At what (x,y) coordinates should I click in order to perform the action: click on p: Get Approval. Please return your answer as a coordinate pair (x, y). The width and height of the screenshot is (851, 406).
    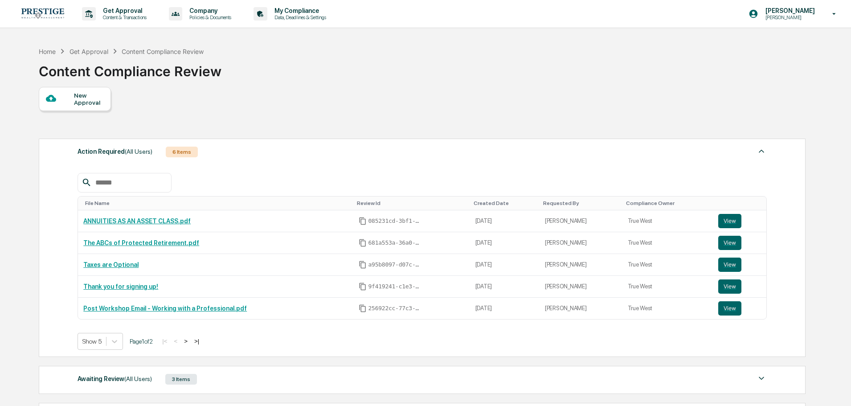
    Looking at the image, I should click on (123, 11).